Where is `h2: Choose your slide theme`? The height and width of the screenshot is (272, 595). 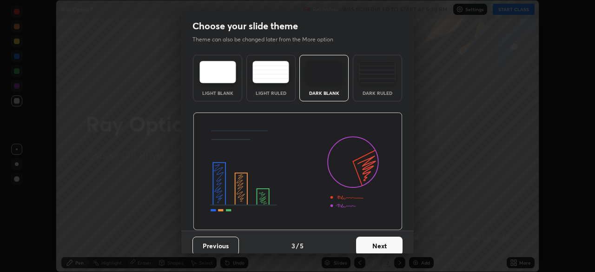
h2: Choose your slide theme is located at coordinates (245, 26).